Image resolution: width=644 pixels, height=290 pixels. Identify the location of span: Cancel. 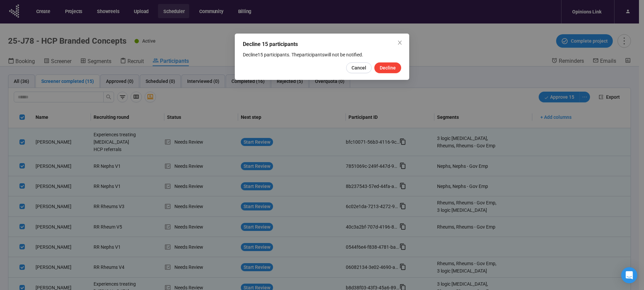
(359, 67).